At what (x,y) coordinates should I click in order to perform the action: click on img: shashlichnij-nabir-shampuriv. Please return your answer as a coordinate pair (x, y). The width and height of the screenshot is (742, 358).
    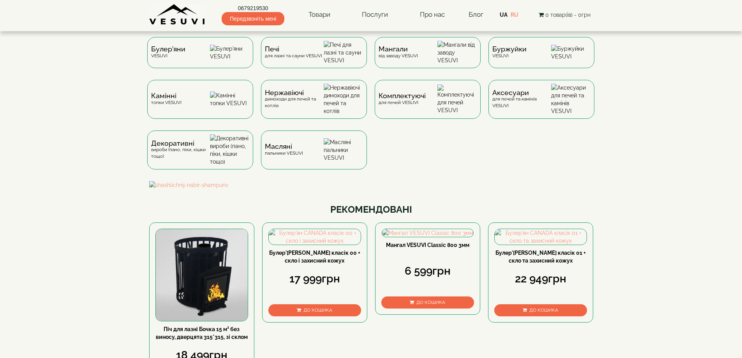
    Looking at the image, I should click on (371, 185).